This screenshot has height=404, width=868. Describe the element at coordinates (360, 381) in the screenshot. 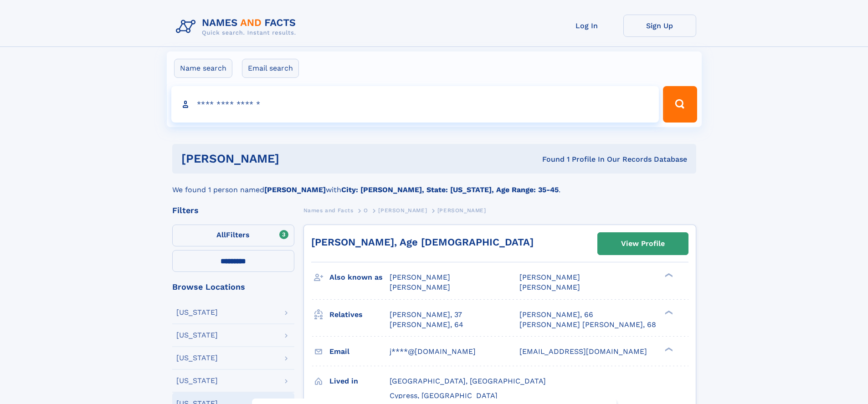

I see `h3: Lived in` at that location.